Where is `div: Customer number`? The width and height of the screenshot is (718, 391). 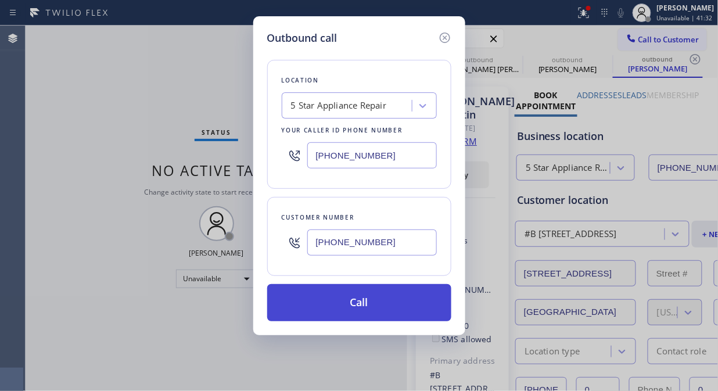
div: Customer number is located at coordinates (359, 217).